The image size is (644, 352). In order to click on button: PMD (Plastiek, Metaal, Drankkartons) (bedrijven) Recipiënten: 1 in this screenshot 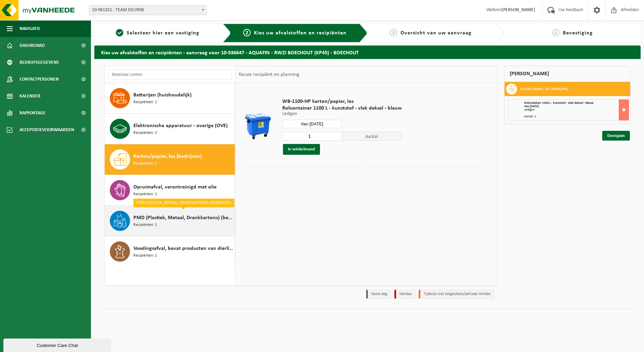, I will do `click(170, 221)`.